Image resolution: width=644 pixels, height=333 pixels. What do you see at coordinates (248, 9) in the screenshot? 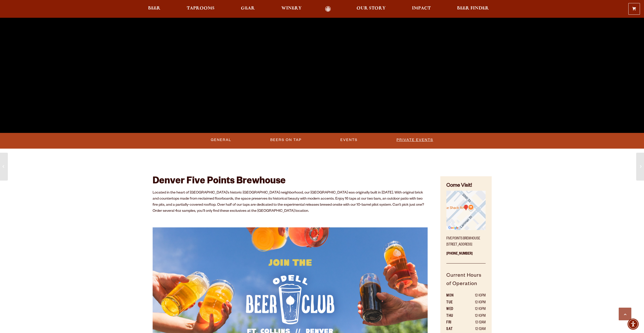
I see `a: Gear` at bounding box center [248, 9].